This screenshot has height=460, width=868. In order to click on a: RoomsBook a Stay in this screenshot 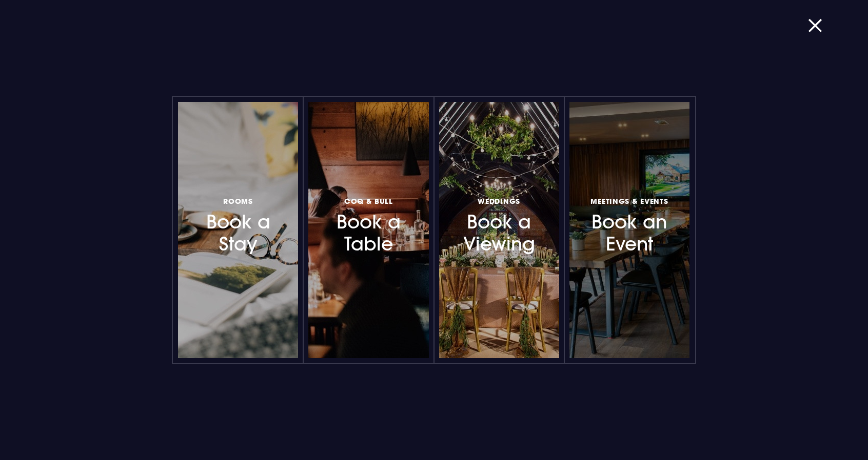, I will do `click(238, 230)`.